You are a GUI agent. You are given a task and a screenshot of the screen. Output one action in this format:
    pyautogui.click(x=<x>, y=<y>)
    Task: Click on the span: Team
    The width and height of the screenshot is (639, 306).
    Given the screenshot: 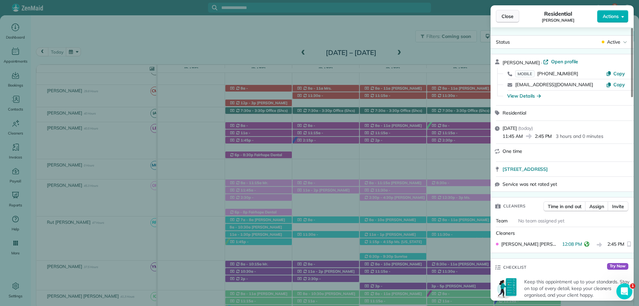 What is the action you would take?
    pyautogui.click(x=502, y=221)
    